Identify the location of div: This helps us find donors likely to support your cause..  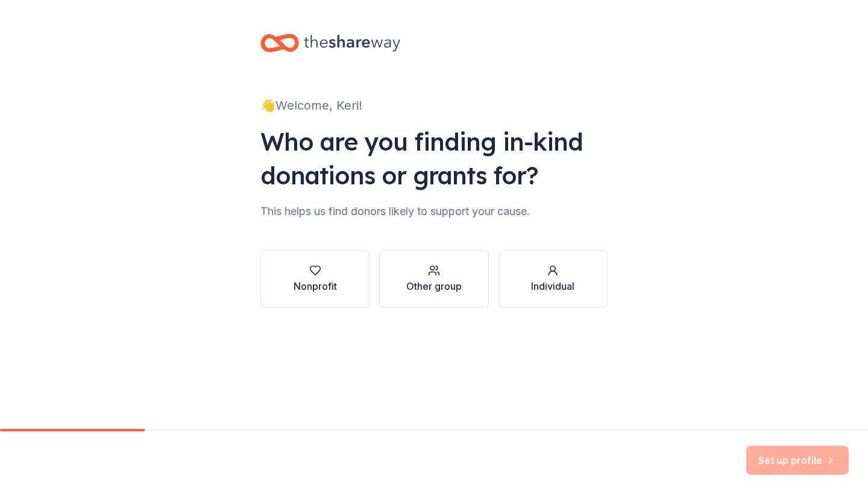
(434, 212).